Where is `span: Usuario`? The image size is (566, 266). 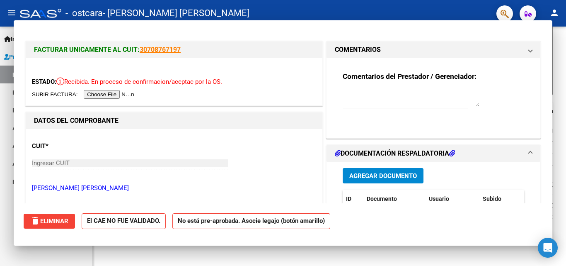
span: Usuario is located at coordinates (439, 198).